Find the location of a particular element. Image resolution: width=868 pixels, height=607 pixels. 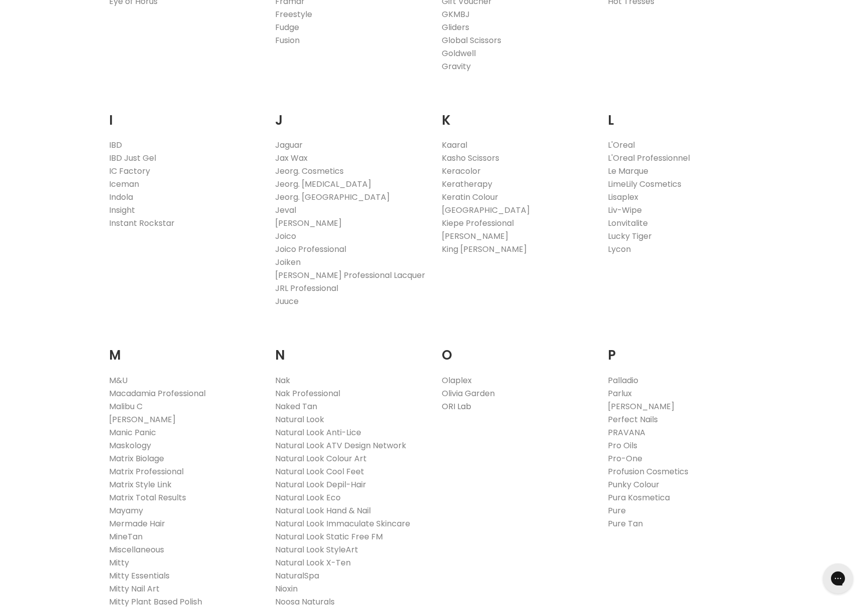

a: Lucky Tiger is located at coordinates (630, 236).